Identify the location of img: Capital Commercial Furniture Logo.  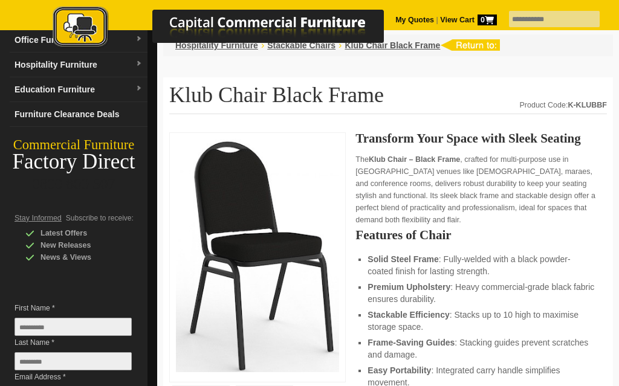
(231, 28).